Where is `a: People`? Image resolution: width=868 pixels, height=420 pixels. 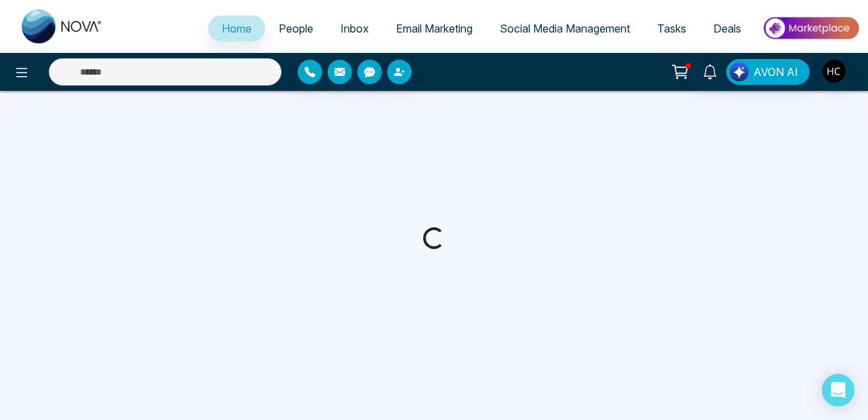 a: People is located at coordinates (296, 29).